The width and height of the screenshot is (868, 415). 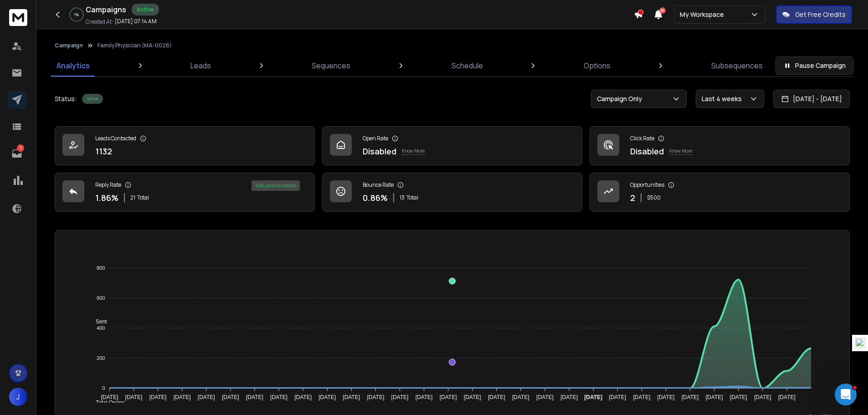 What do you see at coordinates (69, 46) in the screenshot?
I see `button: Campaign` at bounding box center [69, 46].